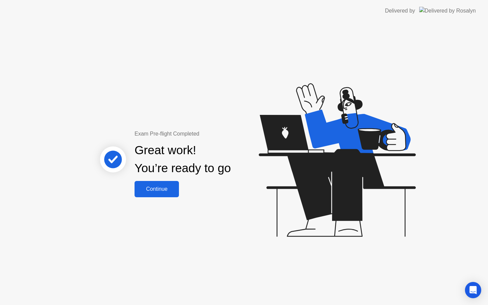 The width and height of the screenshot is (488, 305). Describe the element at coordinates (156, 189) in the screenshot. I see `button: Continue` at that location.